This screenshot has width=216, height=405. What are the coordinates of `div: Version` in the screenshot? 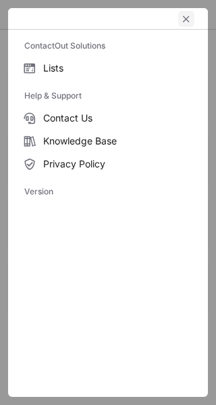 It's located at (108, 192).